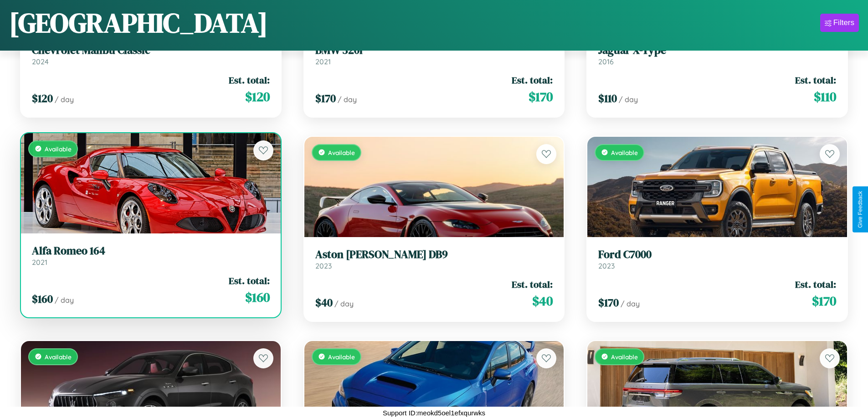 This screenshot has height=419, width=868. What do you see at coordinates (717, 50) in the screenshot?
I see `h3: Jaguar X-Type` at bounding box center [717, 50].